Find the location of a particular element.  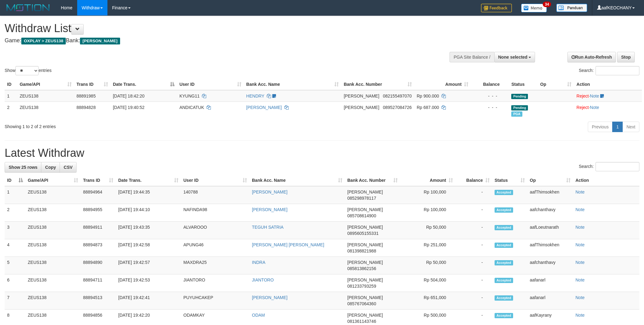

span: Copy 082155497070 to clipboard is located at coordinates (397, 96).